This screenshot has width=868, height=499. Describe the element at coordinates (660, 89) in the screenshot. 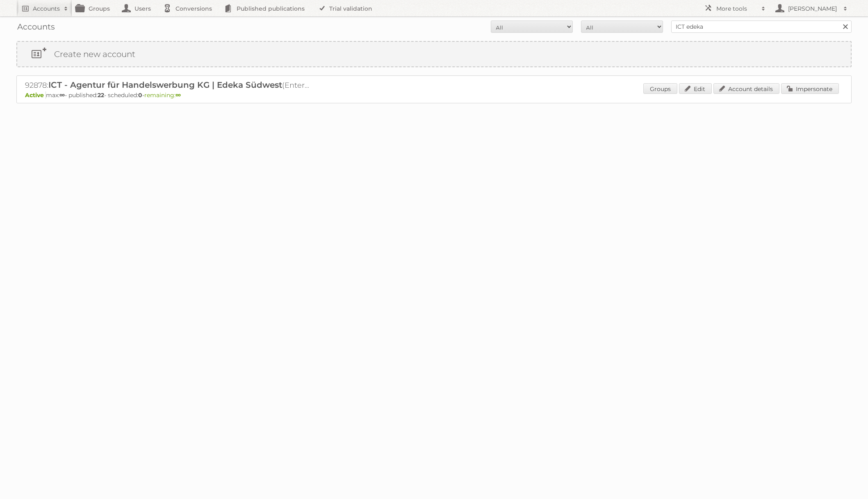

I see `a: Groups` at that location.